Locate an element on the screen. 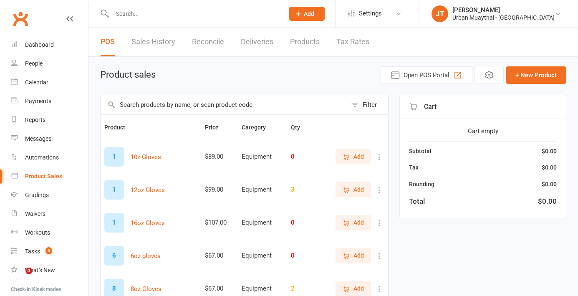 The width and height of the screenshot is (578, 296). a: Reconcile is located at coordinates (208, 42).